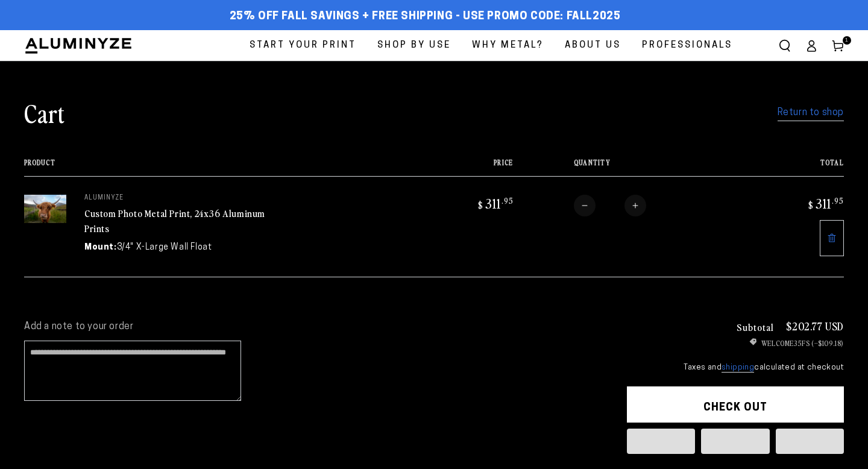 This screenshot has height=469, width=868. Describe the element at coordinates (735, 343) in the screenshot. I see `li: WELCOME35FS (–$109.18)` at that location.